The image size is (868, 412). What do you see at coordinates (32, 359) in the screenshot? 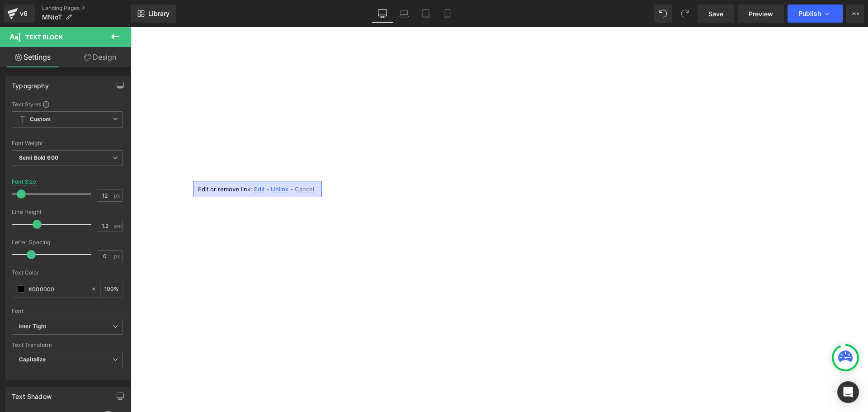
I see `b: Capitalize` at bounding box center [32, 359].